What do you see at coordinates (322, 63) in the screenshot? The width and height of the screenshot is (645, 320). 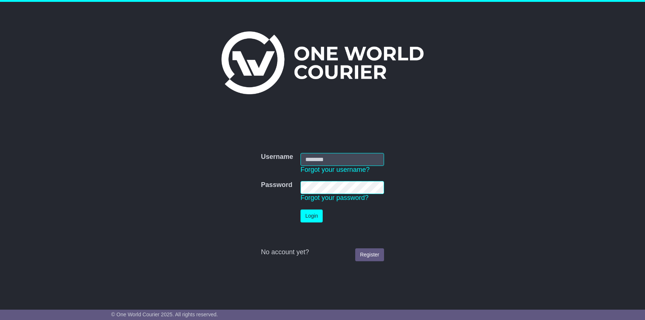 I see `img: One World` at bounding box center [322, 63].